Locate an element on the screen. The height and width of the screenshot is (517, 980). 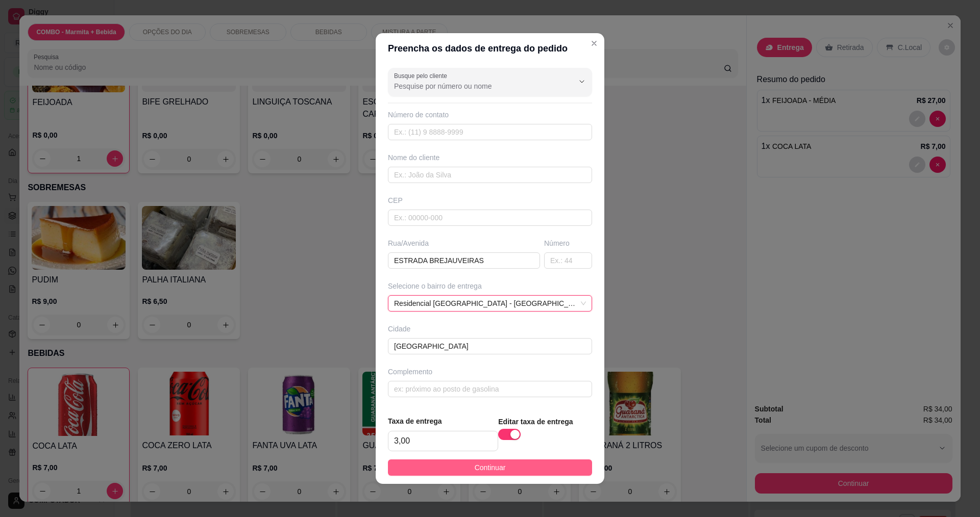
strong: Editar taxa de entrega is located at coordinates (536, 422).